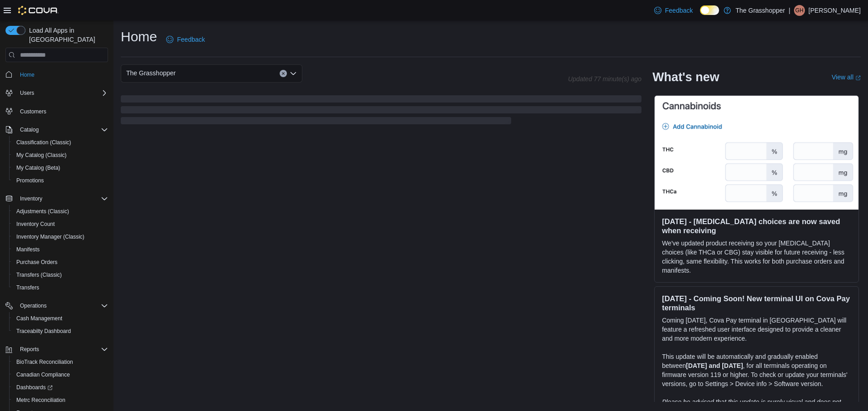  What do you see at coordinates (41, 401) in the screenshot?
I see `span: Metrc Reconciliation` at bounding box center [41, 401].